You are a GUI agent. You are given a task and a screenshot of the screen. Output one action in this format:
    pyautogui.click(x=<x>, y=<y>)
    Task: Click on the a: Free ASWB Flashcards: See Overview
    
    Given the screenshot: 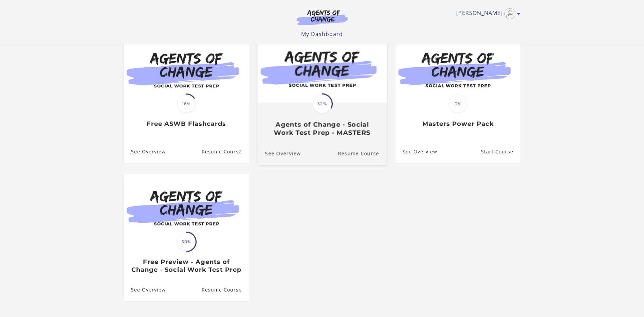 What is the action you would take?
    pyautogui.click(x=145, y=152)
    